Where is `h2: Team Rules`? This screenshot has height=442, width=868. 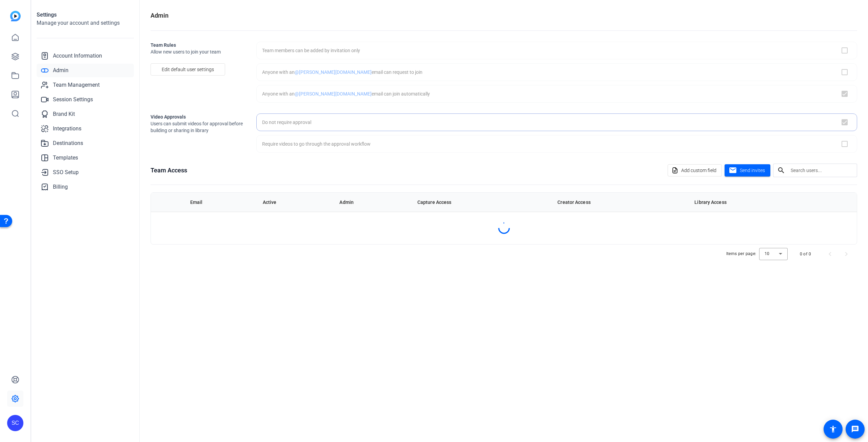 h2: Team Rules is located at coordinates (198, 45).